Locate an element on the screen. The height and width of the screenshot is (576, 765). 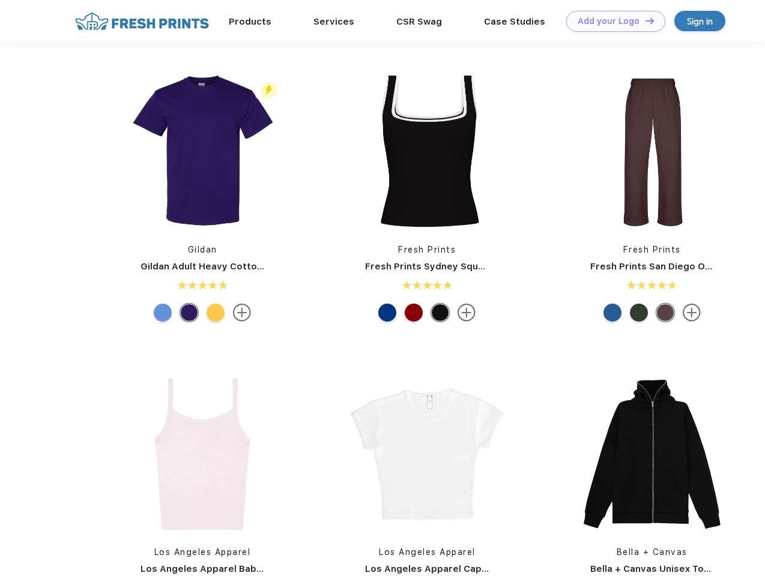
a: Gildan is located at coordinates (202, 250).